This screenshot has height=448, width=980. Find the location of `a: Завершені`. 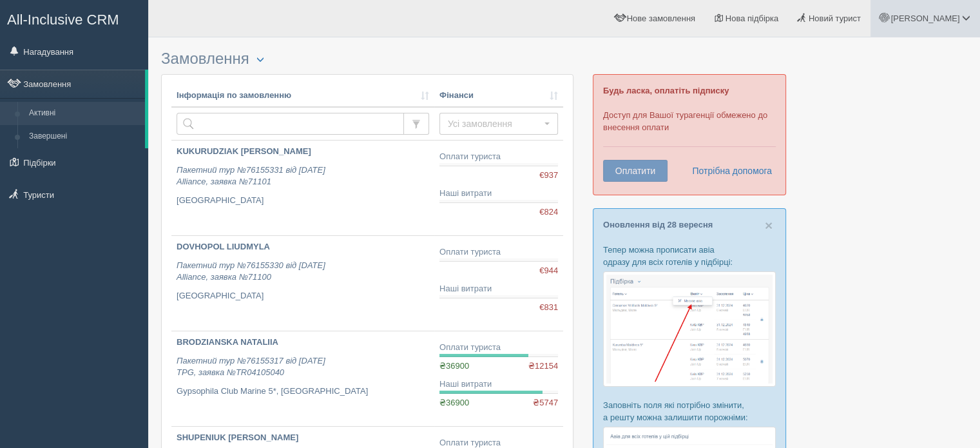

a: Завершені is located at coordinates (83, 136).